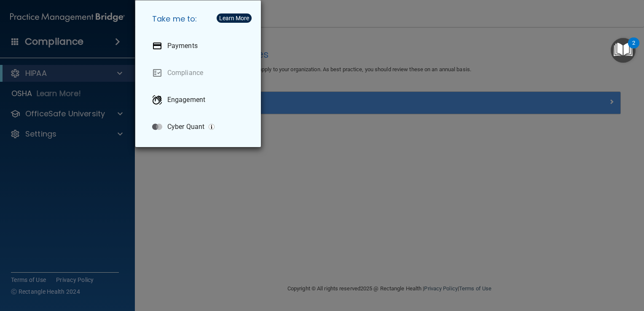 Image resolution: width=644 pixels, height=311 pixels. Describe the element at coordinates (634, 48) in the screenshot. I see `div: 2` at that location.